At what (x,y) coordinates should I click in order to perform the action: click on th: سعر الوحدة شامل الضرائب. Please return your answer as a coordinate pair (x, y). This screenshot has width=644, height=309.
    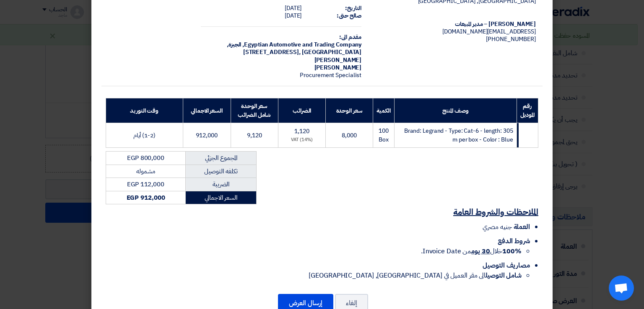
    Looking at the image, I should click on (254, 111).